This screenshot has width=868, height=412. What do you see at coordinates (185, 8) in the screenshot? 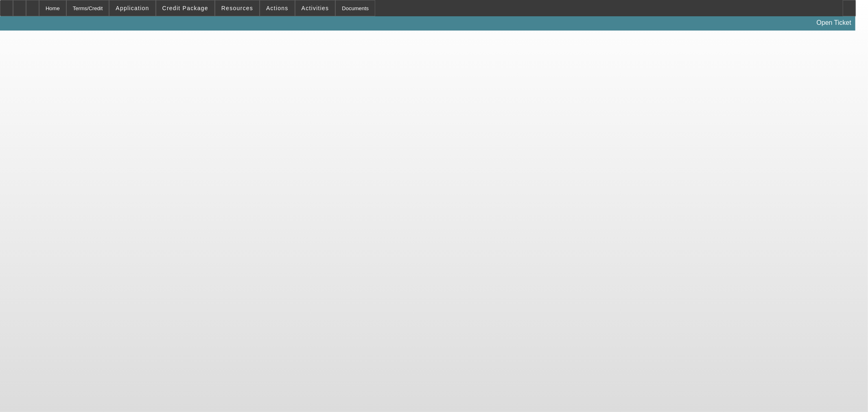
I see `span: Credit Package` at bounding box center [185, 8].